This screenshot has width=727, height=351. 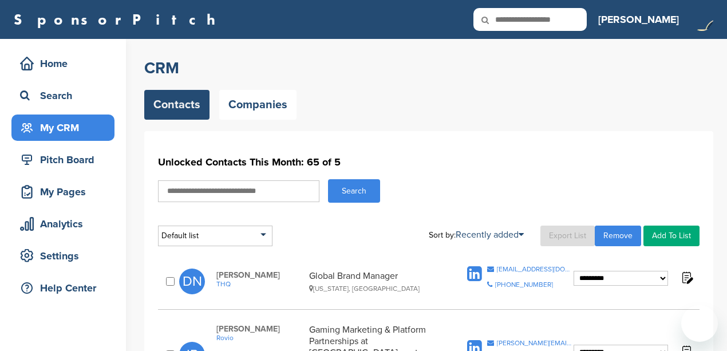 I want to click on a: Home, so click(x=63, y=64).